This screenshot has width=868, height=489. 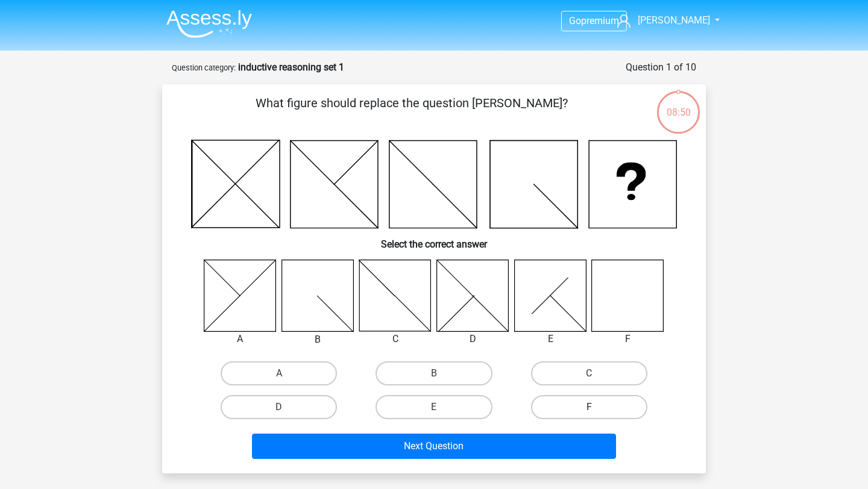 I want to click on label: D, so click(x=278, y=407).